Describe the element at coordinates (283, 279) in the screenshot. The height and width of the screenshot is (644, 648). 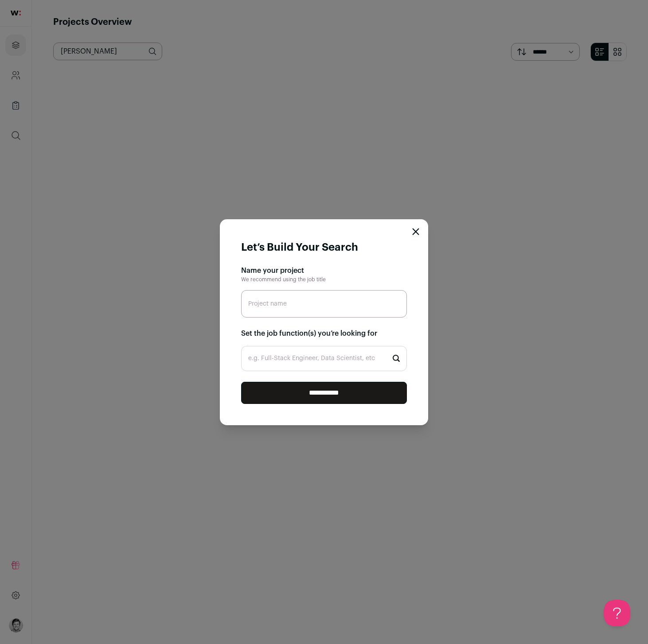
I see `span: We recommend using the job title` at that location.